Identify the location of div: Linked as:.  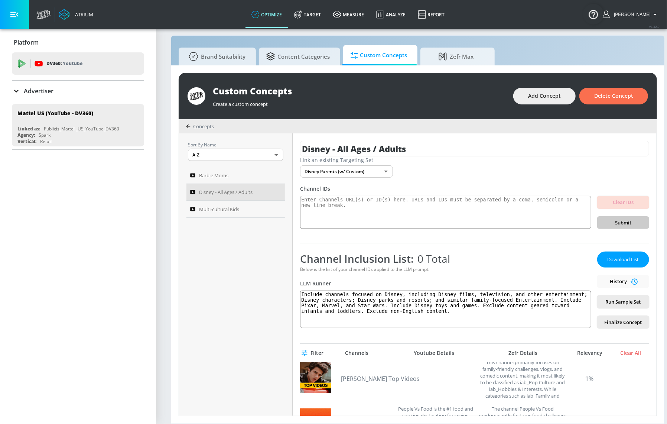
(29, 129).